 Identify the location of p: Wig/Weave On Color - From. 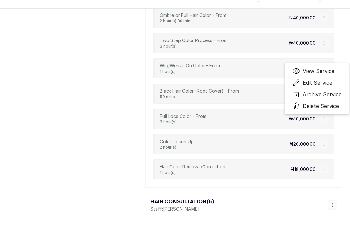
(190, 66).